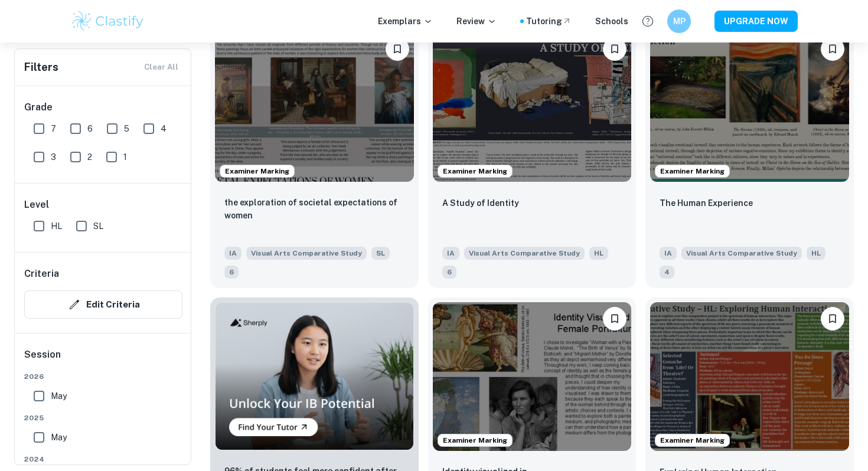 This screenshot has height=471, width=868. Describe the element at coordinates (314, 376) in the screenshot. I see `img: Thumbnail` at that location.